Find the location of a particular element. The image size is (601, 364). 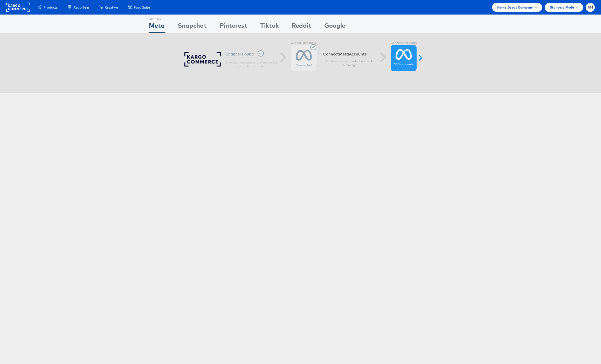

div: Snapchat is located at coordinates (192, 27).